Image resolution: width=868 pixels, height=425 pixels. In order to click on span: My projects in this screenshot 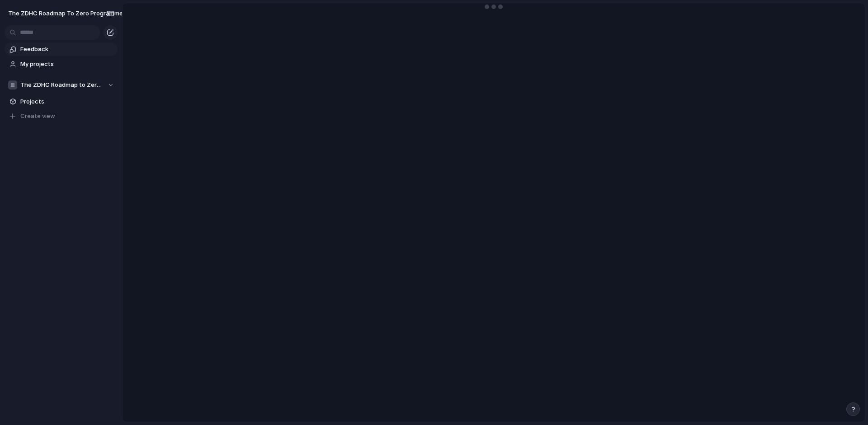, I will do `click(67, 64)`.